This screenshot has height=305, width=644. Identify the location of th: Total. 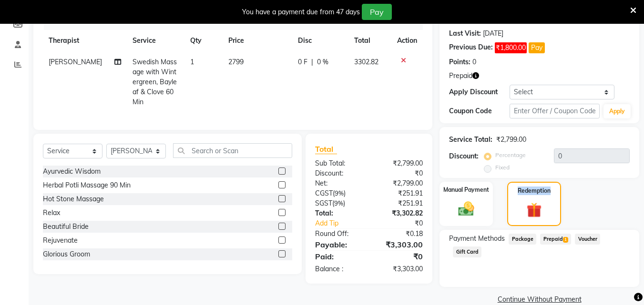
(370, 40).